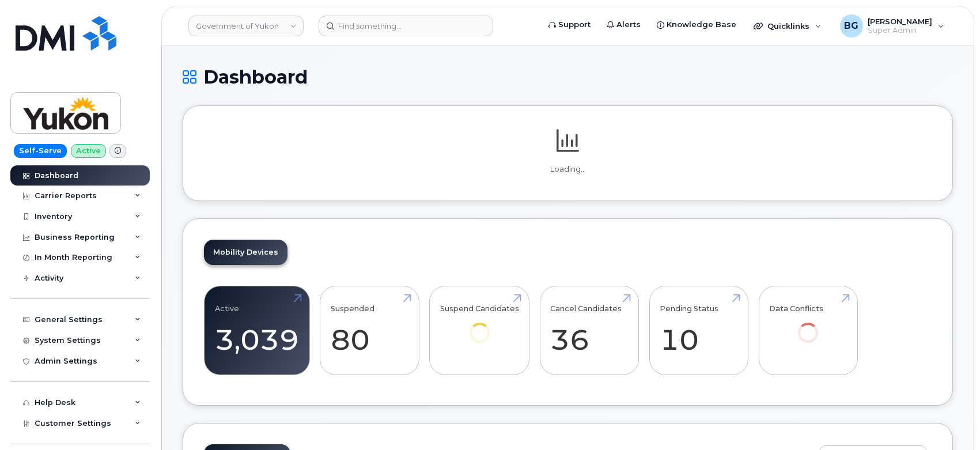  Describe the element at coordinates (257, 331) in the screenshot. I see `a: Active 3,039` at that location.